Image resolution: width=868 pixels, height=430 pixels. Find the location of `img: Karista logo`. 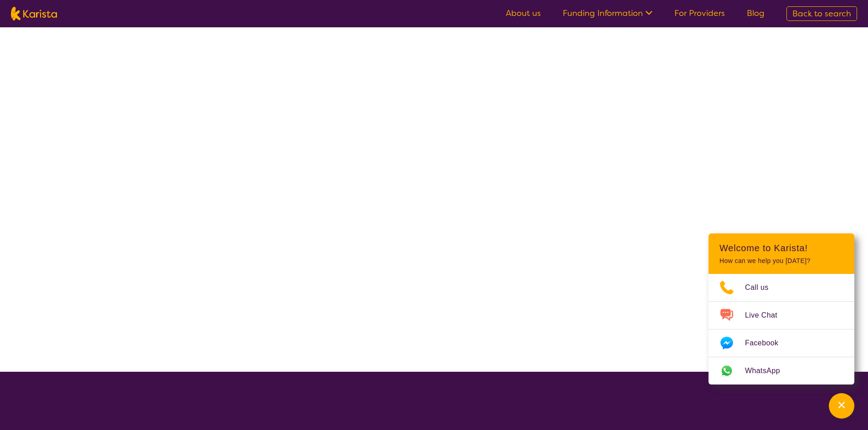

img: Karista logo is located at coordinates (34, 14).